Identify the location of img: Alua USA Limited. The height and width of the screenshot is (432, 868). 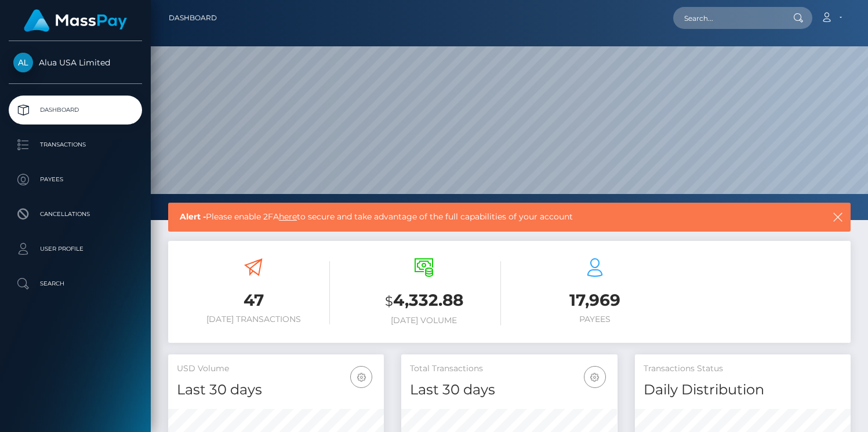
(23, 63).